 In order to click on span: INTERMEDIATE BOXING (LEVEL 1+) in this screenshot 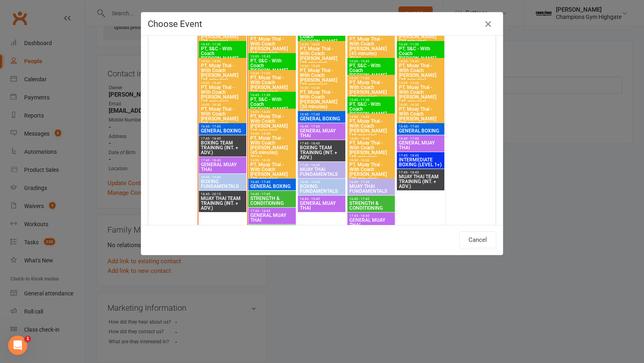, I will do `click(420, 162)`.